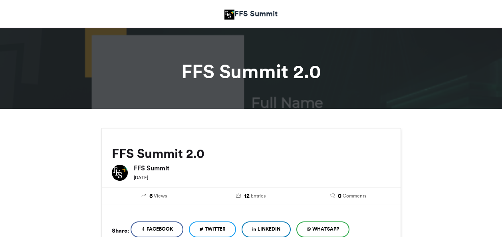  I want to click on span: Twitter, so click(215, 229).